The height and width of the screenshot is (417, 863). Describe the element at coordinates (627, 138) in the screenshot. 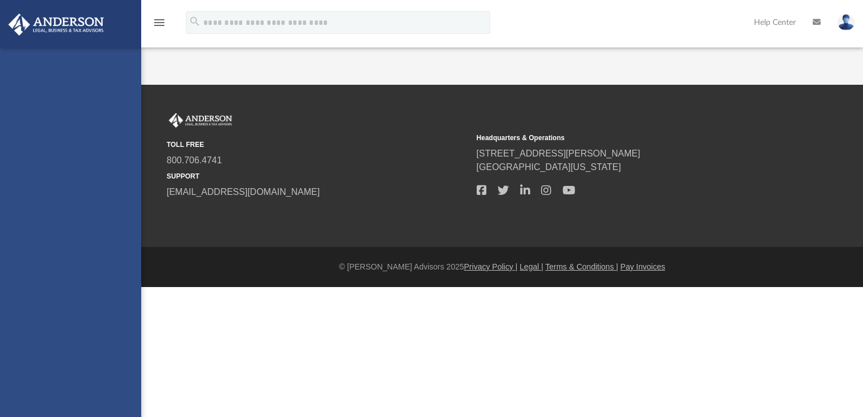

I see `small: Headquarters & Operations` at that location.